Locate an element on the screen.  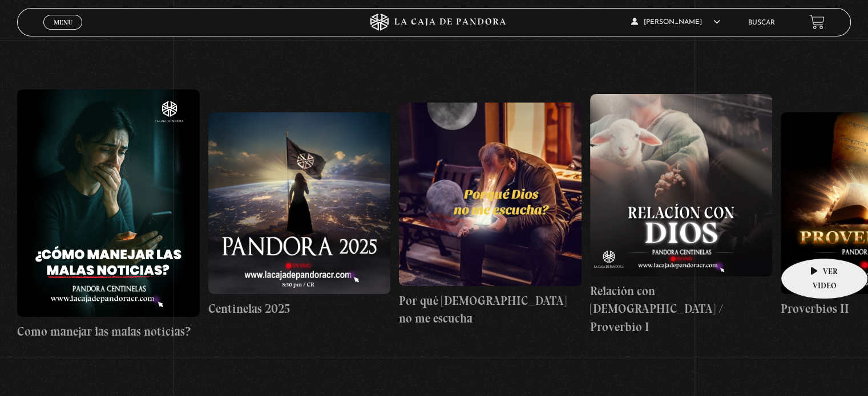
span: Cerrar is located at coordinates (63, 33).